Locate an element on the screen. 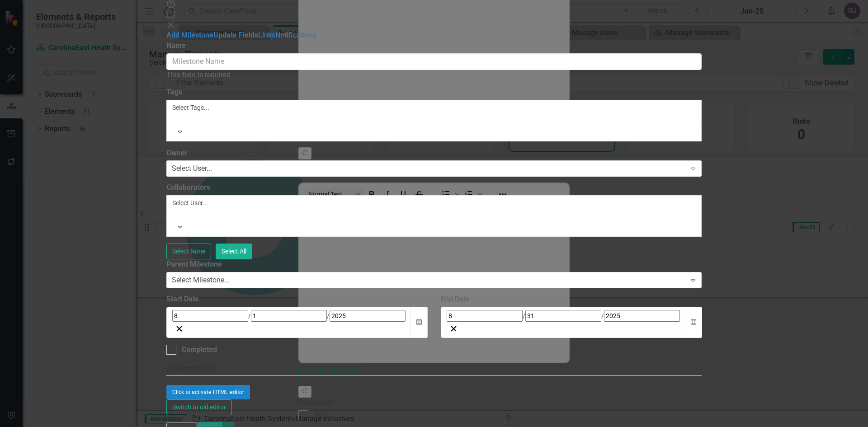 This screenshot has width=868, height=427. a: Add Milestone is located at coordinates (190, 35).